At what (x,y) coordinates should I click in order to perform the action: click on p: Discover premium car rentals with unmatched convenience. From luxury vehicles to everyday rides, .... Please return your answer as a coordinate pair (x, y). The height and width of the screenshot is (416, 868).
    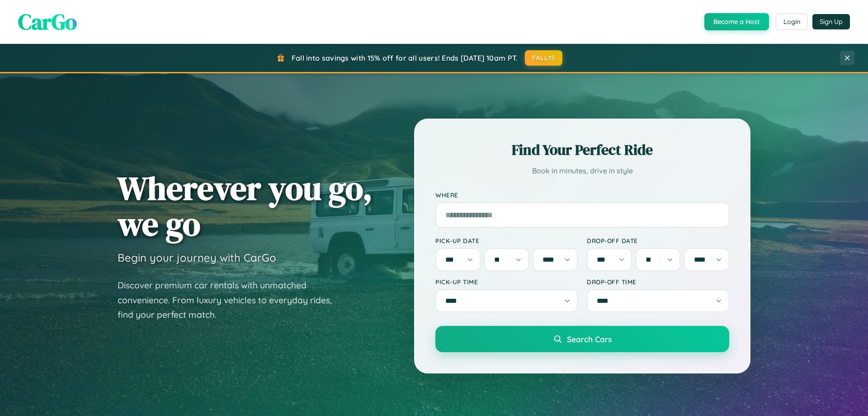
    Looking at the image, I should click on (230, 300).